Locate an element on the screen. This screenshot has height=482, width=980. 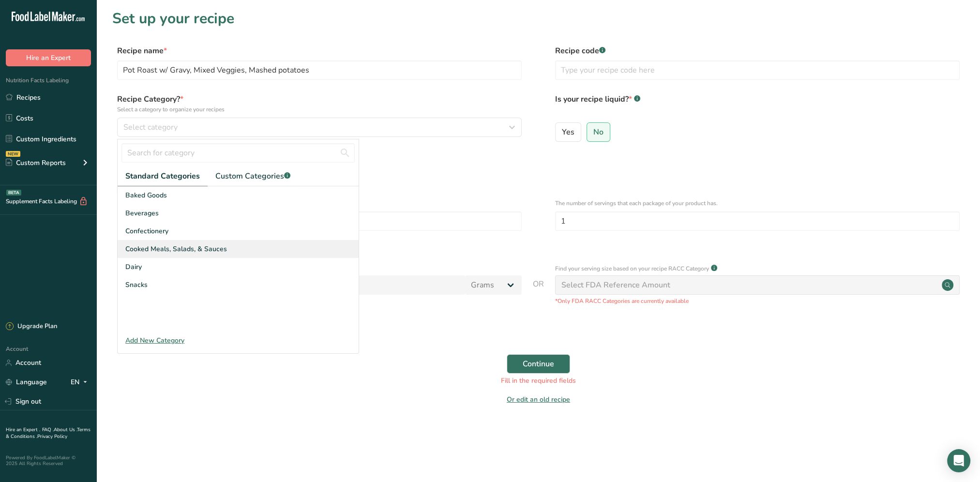
label: Is your recipe liquid? is located at coordinates (758, 106).